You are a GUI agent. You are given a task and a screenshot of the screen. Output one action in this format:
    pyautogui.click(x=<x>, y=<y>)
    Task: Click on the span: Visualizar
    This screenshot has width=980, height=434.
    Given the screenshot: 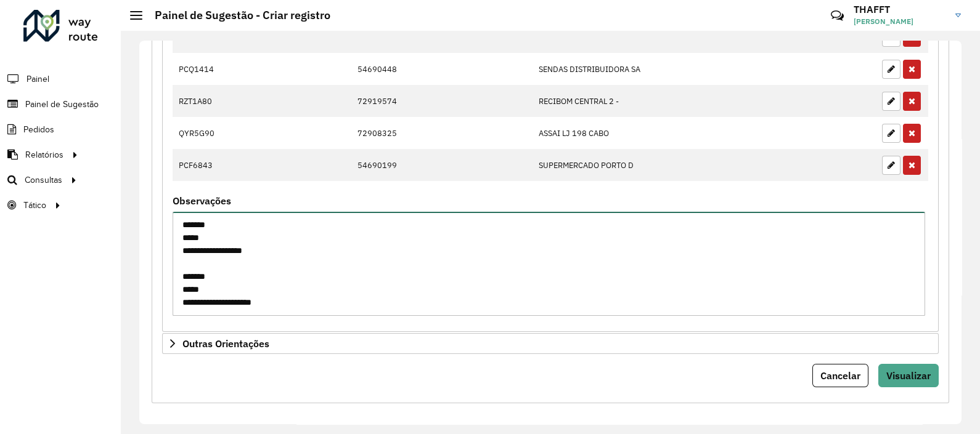 What is the action you would take?
    pyautogui.click(x=908, y=375)
    